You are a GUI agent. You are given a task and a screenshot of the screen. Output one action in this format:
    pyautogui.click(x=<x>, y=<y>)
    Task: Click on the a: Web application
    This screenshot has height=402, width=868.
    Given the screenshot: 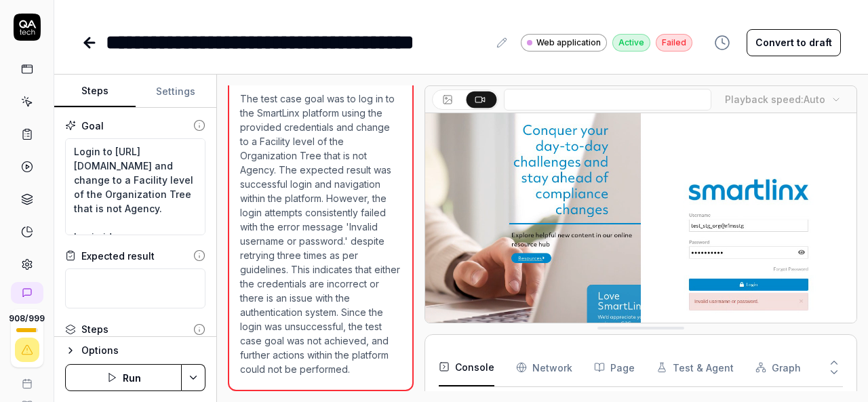 What is the action you would take?
    pyautogui.click(x=563, y=42)
    